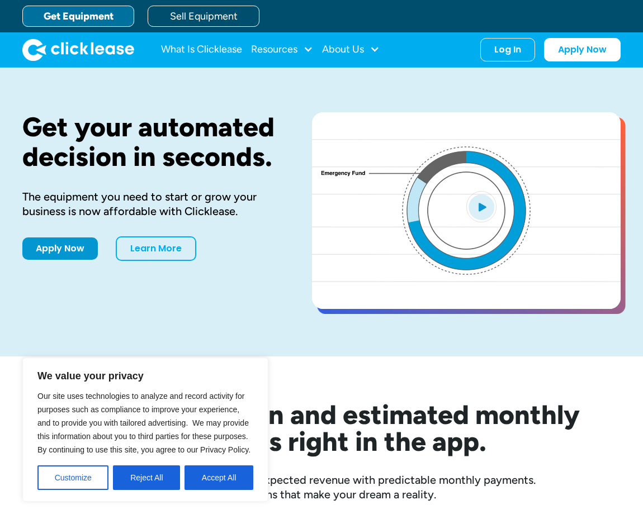 The width and height of the screenshot is (643, 524). Describe the element at coordinates (321, 487) in the screenshot. I see `div: Compare equipment costs to expected revenue with predictable monthly payments. Choose terms that ...` at that location.